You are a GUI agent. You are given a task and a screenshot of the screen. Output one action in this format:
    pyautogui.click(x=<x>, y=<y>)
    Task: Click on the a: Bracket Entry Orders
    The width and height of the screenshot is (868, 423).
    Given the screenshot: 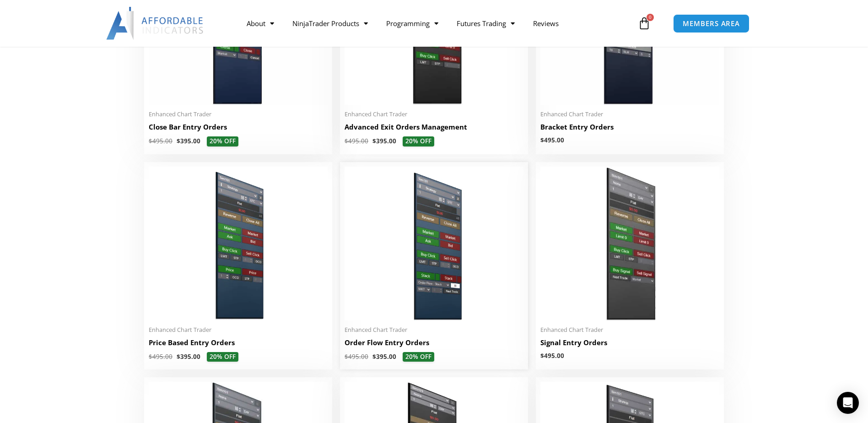 What is the action you would take?
    pyautogui.click(x=629, y=129)
    